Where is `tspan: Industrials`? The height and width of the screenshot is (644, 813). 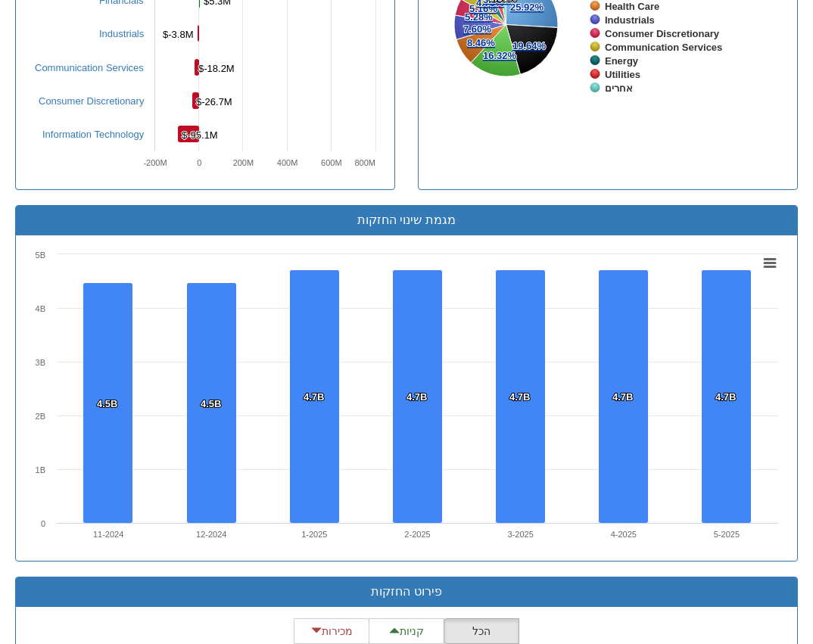 tspan: Industrials is located at coordinates (630, 20).